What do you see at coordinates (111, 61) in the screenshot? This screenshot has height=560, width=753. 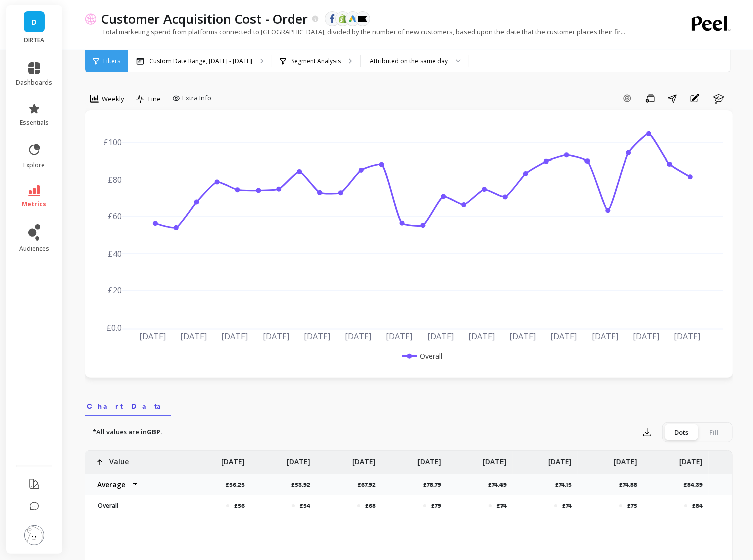 I see `span: Filters` at bounding box center [111, 61].